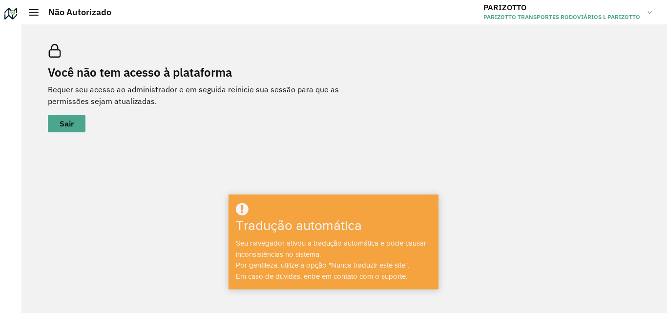 Image resolution: width=667 pixels, height=313 pixels. I want to click on font: Você não tem acesso à plataforma, so click(140, 72).